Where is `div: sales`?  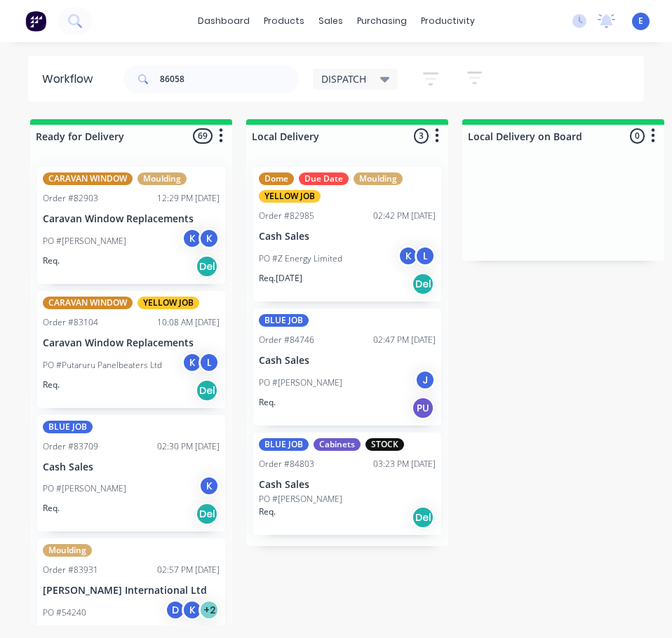
div: sales is located at coordinates (330, 21).